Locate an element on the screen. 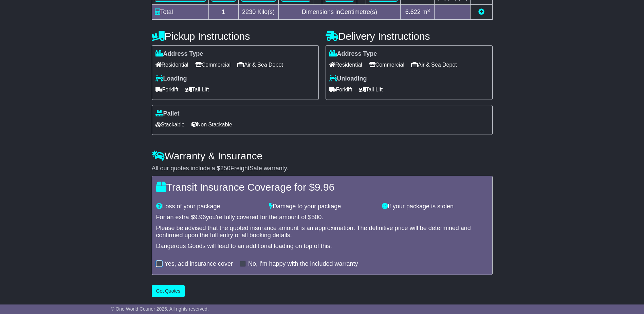 This screenshot has height=314, width=644. label: Yes, add insurance cover is located at coordinates (199, 264).